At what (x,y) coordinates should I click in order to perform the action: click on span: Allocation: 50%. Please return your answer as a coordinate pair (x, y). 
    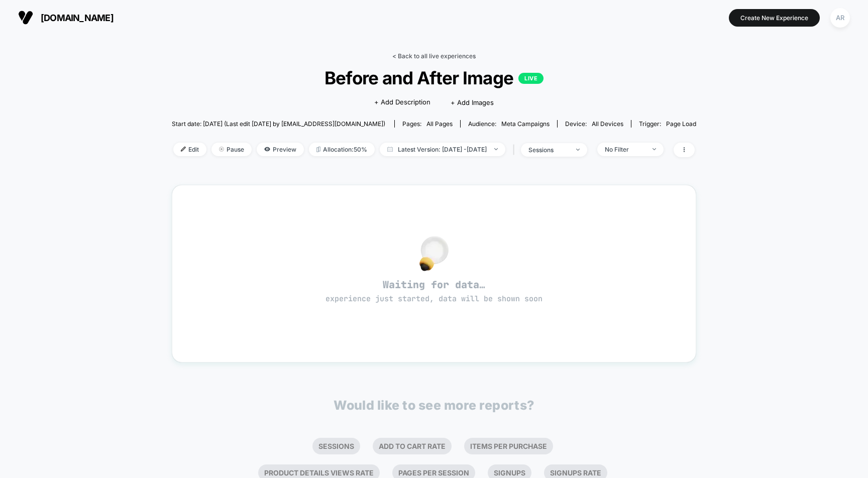
    Looking at the image, I should click on (341, 149).